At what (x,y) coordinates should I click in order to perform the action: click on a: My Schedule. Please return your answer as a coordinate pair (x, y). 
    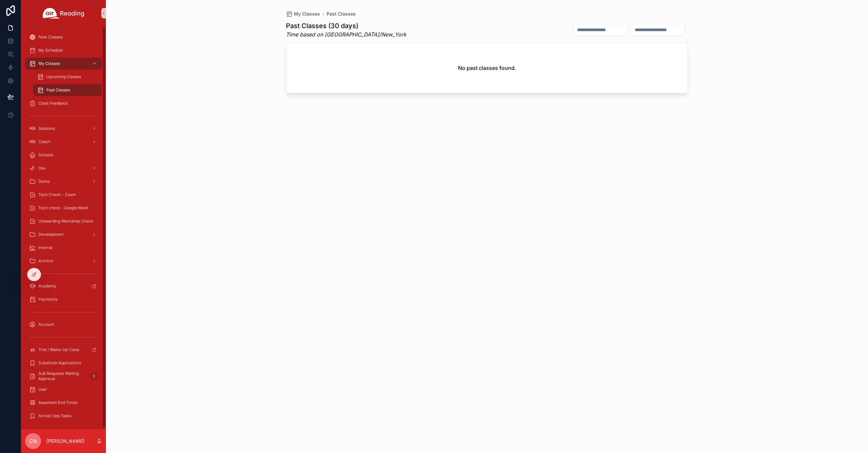
    Looking at the image, I should click on (64, 50).